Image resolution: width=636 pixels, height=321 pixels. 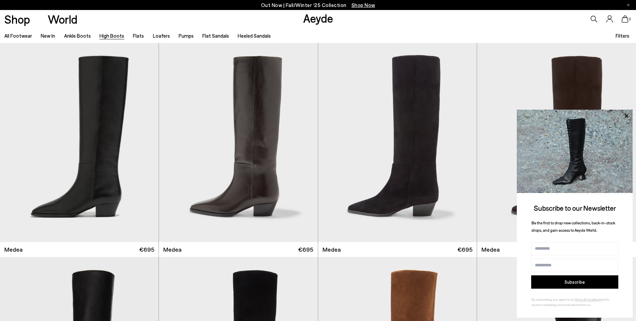 What do you see at coordinates (161, 36) in the screenshot?
I see `a: Loafers` at bounding box center [161, 36].